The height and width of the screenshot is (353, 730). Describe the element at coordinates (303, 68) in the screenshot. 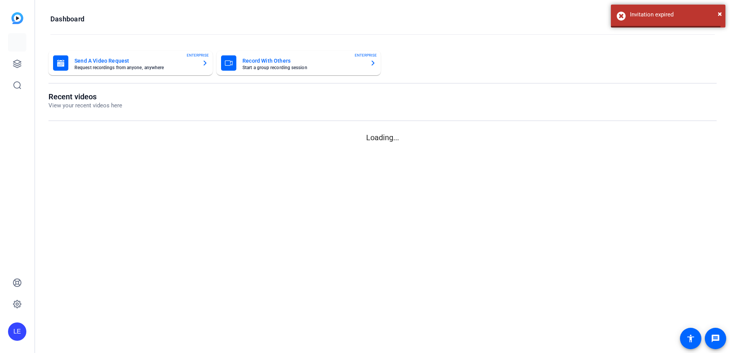

I see `mat-card-subtitle: Start a group recording session` at that location.